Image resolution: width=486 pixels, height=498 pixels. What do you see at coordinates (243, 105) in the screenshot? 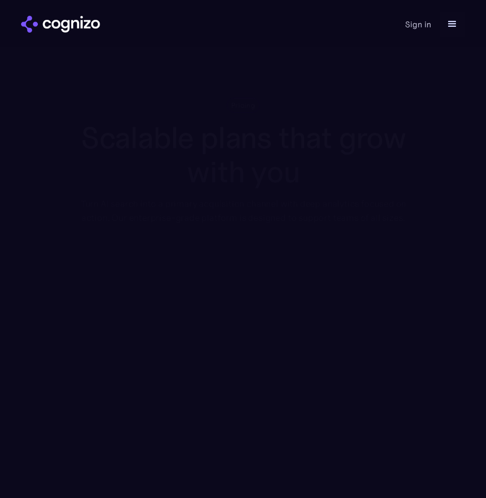
I see `div: Pricing` at bounding box center [243, 105].